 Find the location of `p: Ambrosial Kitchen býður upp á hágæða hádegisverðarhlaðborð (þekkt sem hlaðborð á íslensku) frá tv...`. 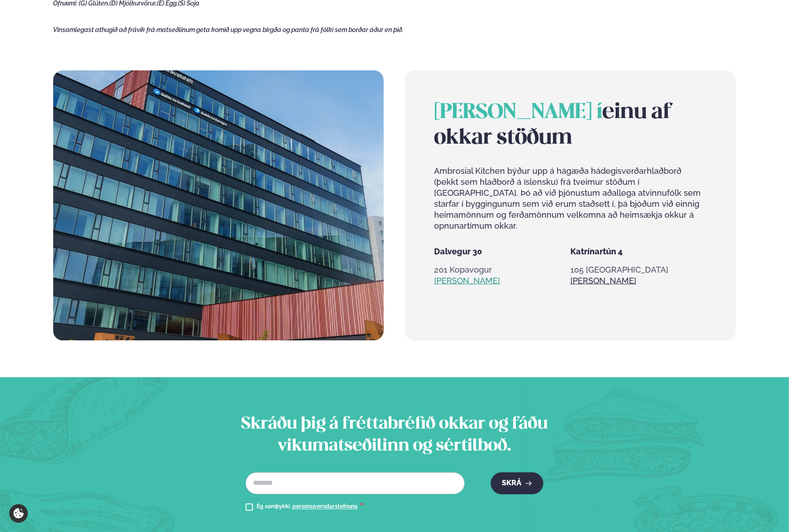

p: Ambrosial Kitchen býður upp á hágæða hádegisverðarhlaðborð (þekkt sem hlaðborð á íslensku) frá tv... is located at coordinates (570, 199).